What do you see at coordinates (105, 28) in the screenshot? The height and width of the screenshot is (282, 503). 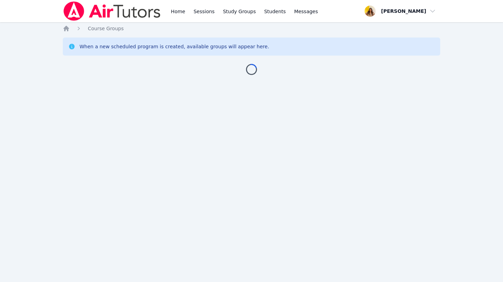 I see `span: Course Groups` at bounding box center [105, 28].